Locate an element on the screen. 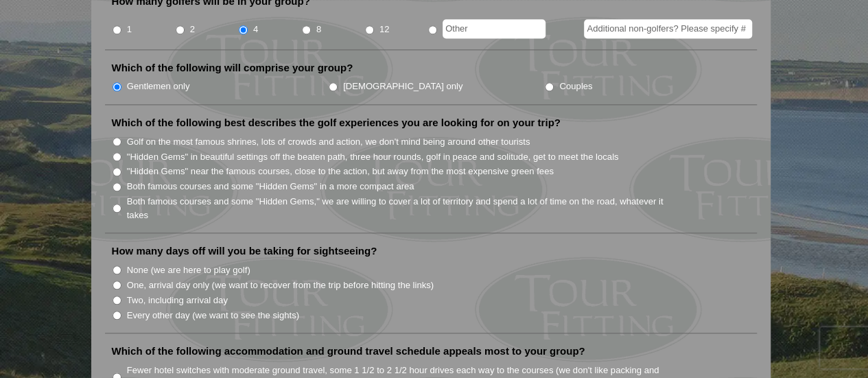  label: Every other day (we want to see the sights) is located at coordinates (213, 316).